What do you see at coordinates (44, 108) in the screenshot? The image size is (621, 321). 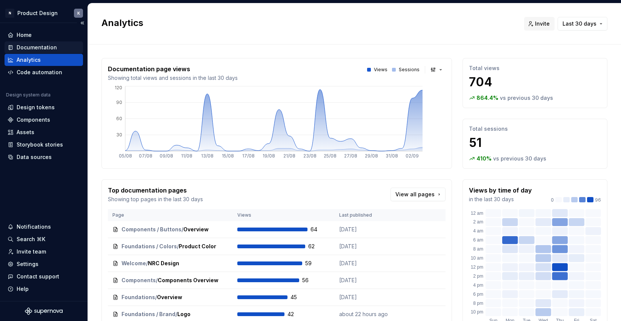 I see `a: Design tokens` at bounding box center [44, 108].